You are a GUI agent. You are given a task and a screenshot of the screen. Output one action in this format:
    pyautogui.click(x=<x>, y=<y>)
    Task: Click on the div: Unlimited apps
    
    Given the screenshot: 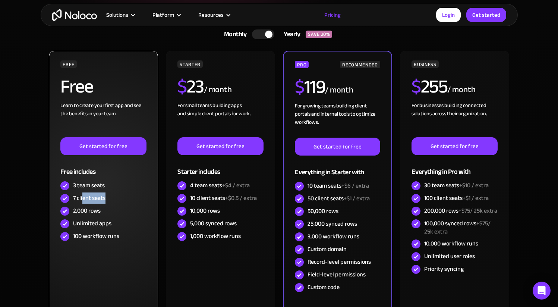 What is the action you would take?
    pyautogui.click(x=92, y=223)
    